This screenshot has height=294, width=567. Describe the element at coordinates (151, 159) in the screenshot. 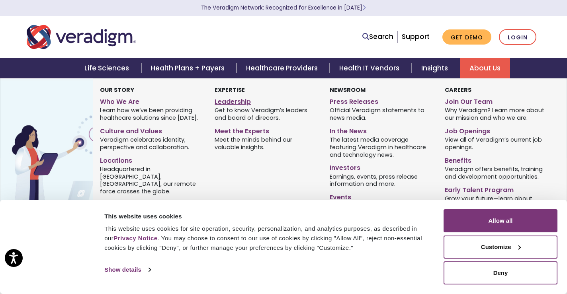

I see `a: Locations` at that location.